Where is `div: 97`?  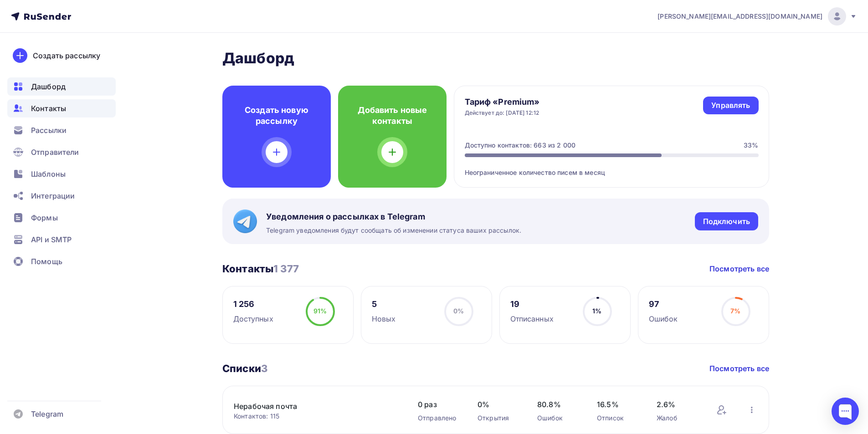
div: 97 is located at coordinates (663, 304).